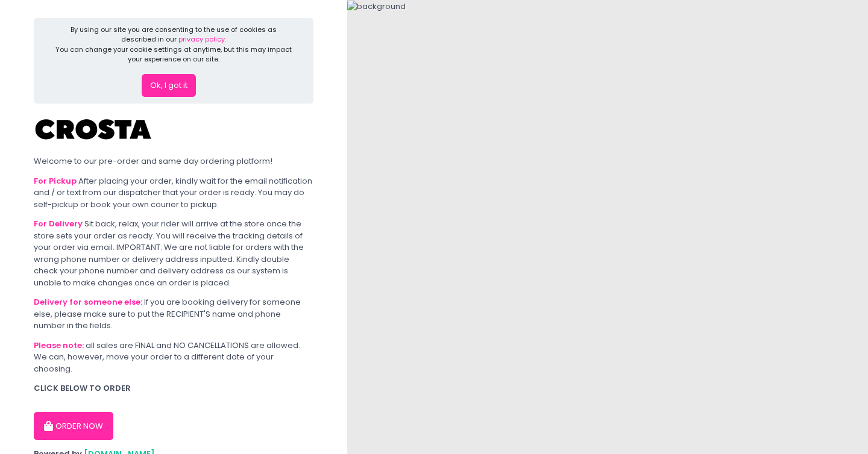  Describe the element at coordinates (58, 224) in the screenshot. I see `b: For Delivery` at that location.